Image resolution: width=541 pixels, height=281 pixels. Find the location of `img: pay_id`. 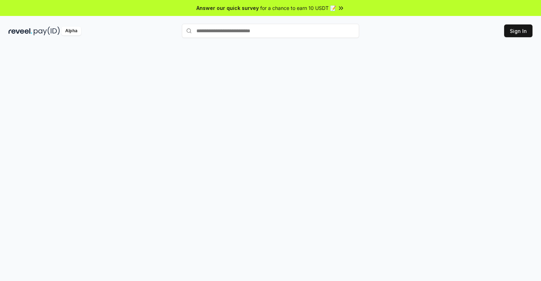

img: pay_id is located at coordinates (47, 31).